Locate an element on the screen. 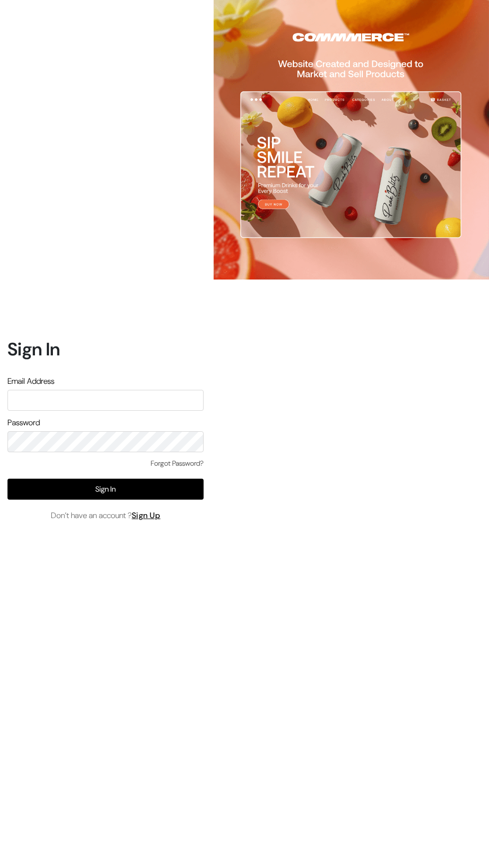 The width and height of the screenshot is (489, 868). a: Forgot Password? is located at coordinates (177, 463).